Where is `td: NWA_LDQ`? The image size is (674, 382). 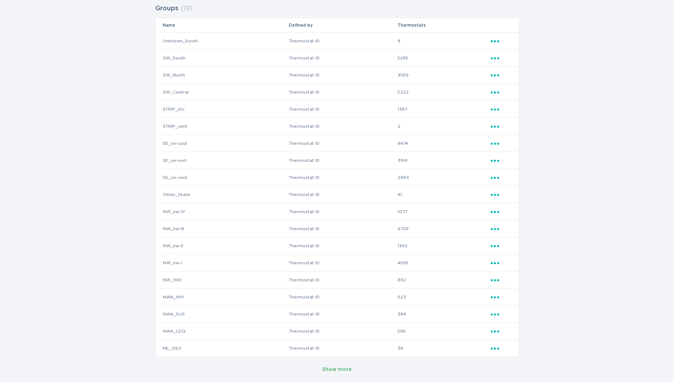
td: NWA_LDQ is located at coordinates (222, 331).